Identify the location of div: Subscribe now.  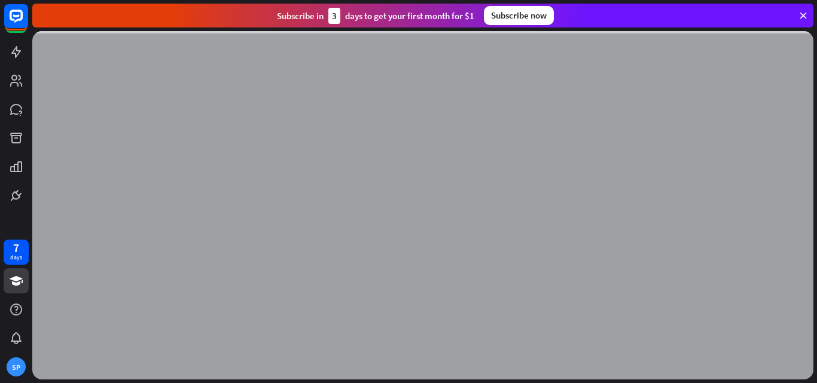
(518, 16).